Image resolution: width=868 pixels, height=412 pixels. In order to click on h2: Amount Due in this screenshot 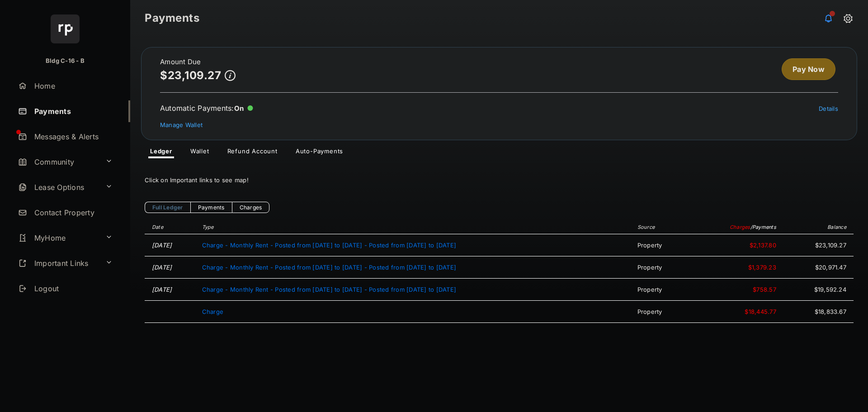, I will do `click(197, 62)`.